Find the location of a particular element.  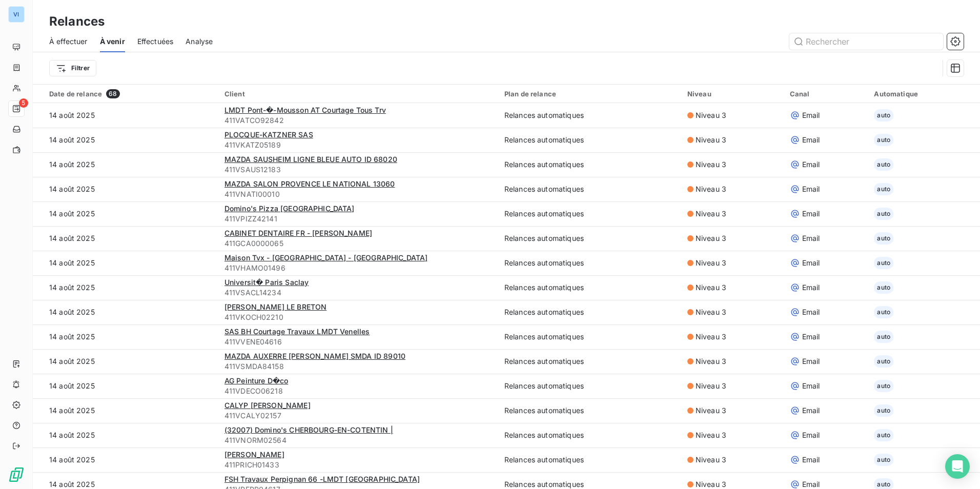

span: 411VATCO92842 is located at coordinates (358, 120).